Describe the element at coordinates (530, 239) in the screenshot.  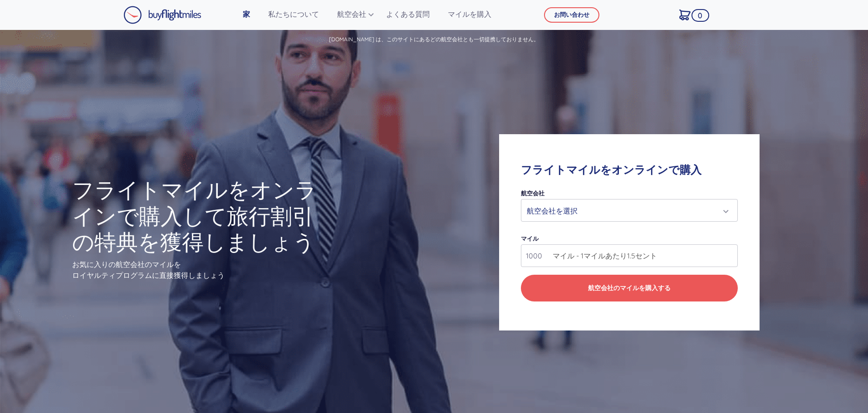
I see `font: マイル` at that location.